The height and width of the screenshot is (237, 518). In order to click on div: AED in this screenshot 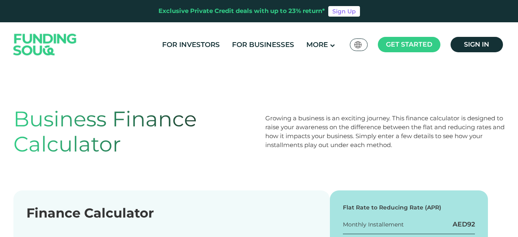, I will do `click(463, 225)`.